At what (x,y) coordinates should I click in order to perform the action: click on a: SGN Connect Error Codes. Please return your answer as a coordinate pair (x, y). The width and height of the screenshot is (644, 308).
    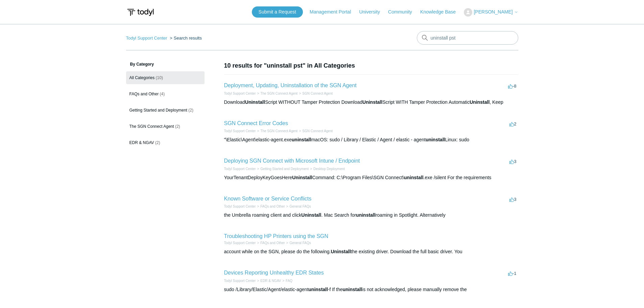
    Looking at the image, I should click on (256, 123).